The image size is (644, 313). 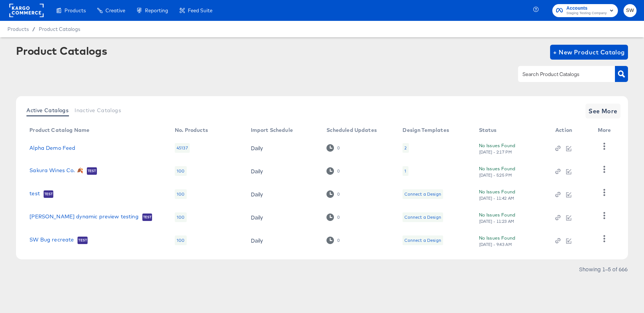 I want to click on div: 2, so click(x=406, y=148).